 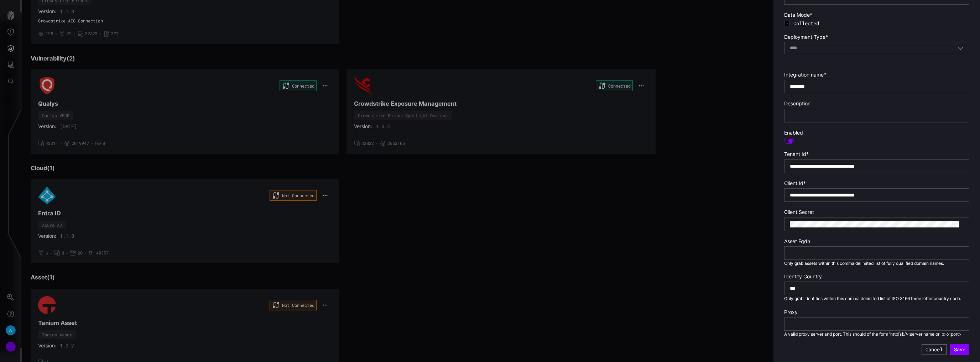 I want to click on label: Proxy, so click(x=876, y=312).